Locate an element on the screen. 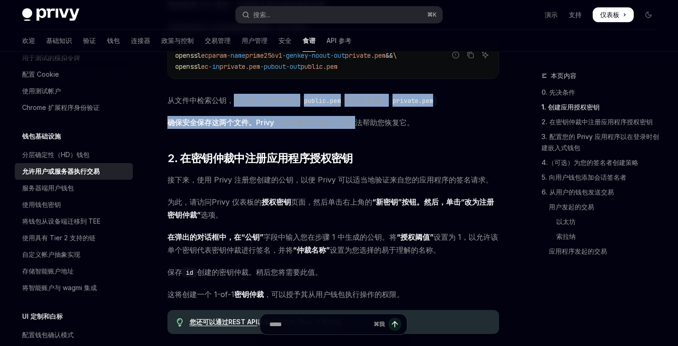 The height and width of the screenshot is (346, 678). font: 工作目录中的文件 is located at coordinates (271, 100).